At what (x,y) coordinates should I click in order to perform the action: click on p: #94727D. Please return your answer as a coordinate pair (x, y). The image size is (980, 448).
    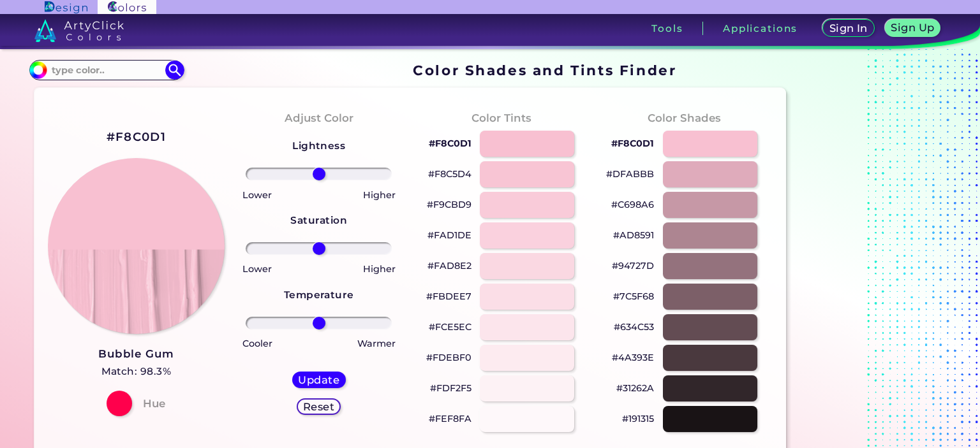
    Looking at the image, I should click on (633, 266).